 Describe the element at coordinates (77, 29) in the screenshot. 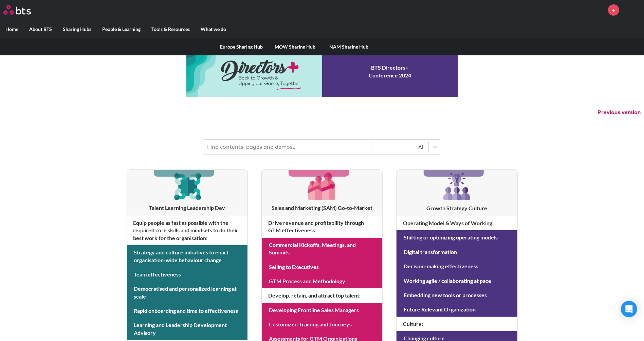

I see `label: Sharing Hubs` at that location.